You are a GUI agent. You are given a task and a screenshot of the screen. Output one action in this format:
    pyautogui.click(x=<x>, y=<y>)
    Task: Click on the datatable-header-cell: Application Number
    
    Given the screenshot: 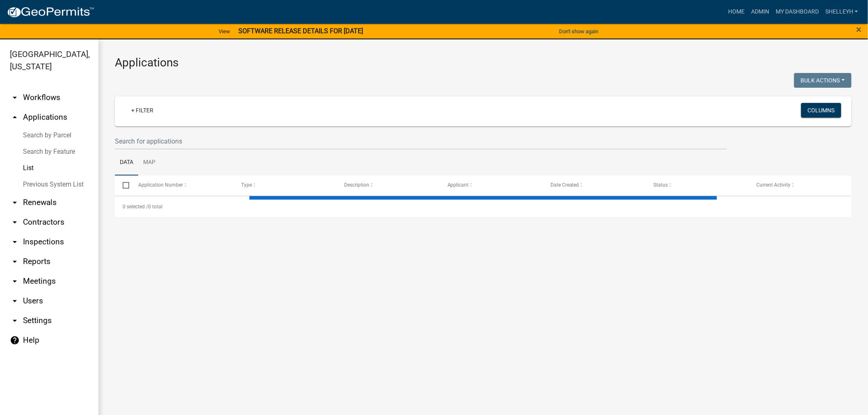 What is the action you would take?
    pyautogui.click(x=182, y=185)
    